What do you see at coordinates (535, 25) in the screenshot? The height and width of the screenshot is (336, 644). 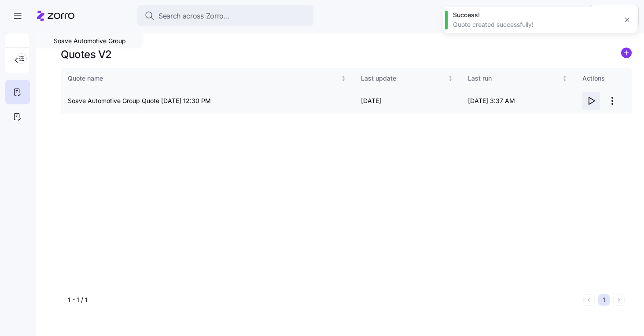 I see `div: Quote created successfully!` at bounding box center [535, 25].